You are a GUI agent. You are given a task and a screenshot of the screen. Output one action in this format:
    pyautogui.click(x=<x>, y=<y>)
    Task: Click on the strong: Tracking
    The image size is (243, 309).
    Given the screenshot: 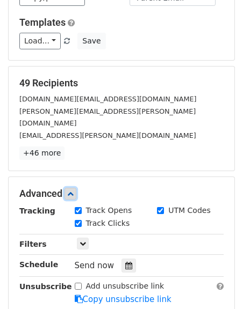 What is the action you would take?
    pyautogui.click(x=37, y=211)
    